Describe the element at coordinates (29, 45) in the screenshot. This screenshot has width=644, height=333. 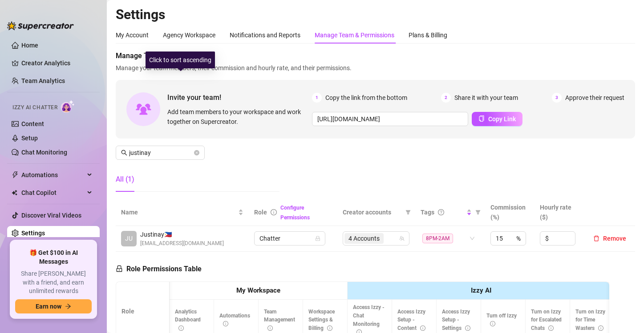
I see `a: Home` at that location.